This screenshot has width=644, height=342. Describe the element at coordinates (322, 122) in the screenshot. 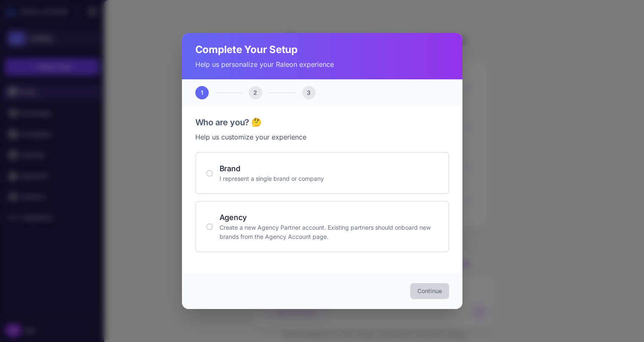

I see `h3: Who are you? 🤔` at that location.